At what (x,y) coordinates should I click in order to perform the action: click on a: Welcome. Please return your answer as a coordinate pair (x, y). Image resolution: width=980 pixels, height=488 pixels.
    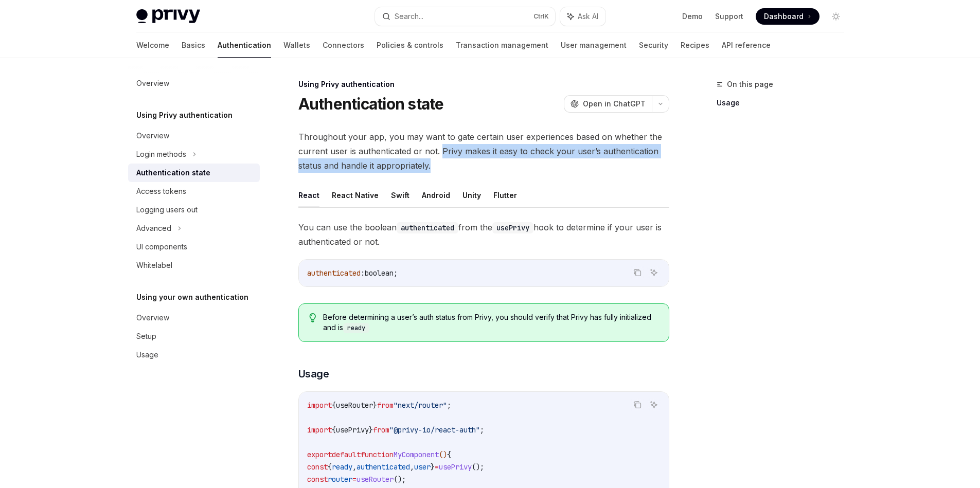
    Looking at the image, I should click on (152, 45).